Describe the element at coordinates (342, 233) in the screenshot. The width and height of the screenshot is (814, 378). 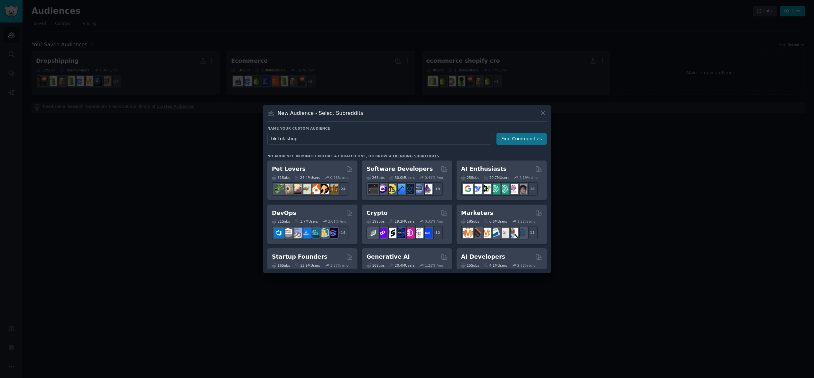
I see `div: + 14` at that location.